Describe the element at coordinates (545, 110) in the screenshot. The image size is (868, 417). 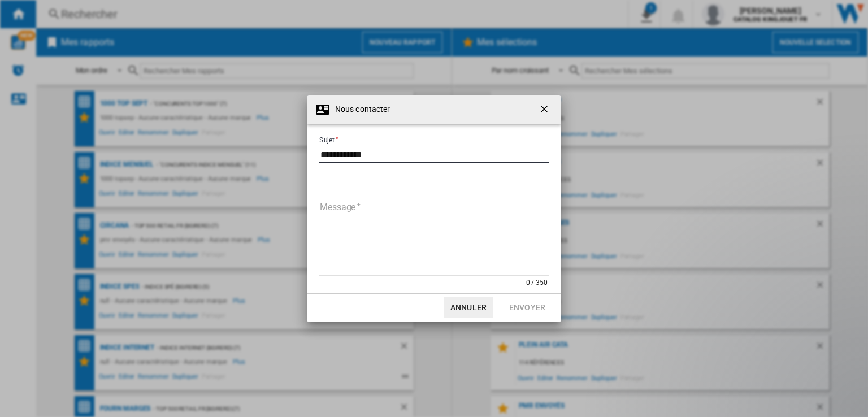
I see `ng-md-icon: getI18NText('BUTTONS.CLOSE_DIALOG')` at that location.